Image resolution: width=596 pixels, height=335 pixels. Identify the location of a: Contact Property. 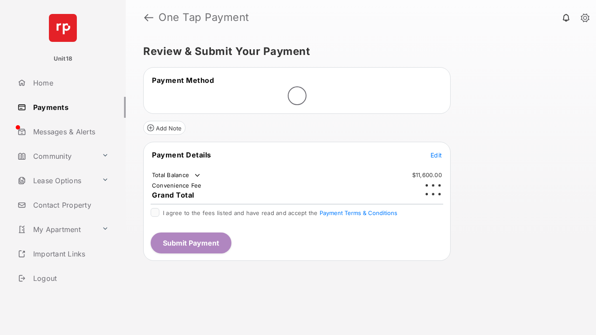
(70, 205).